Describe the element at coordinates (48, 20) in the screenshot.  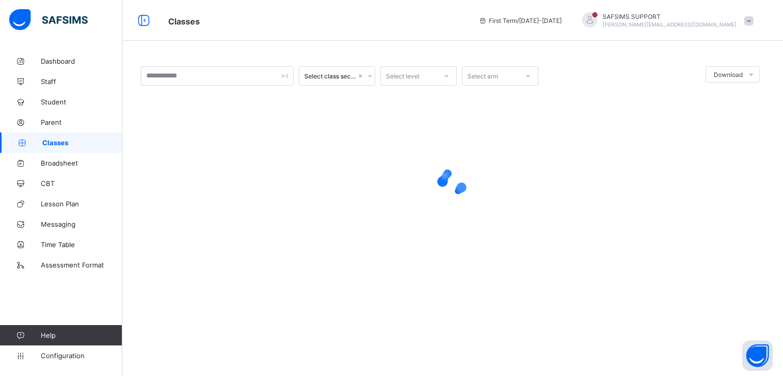
I see `img: safsims` at that location.